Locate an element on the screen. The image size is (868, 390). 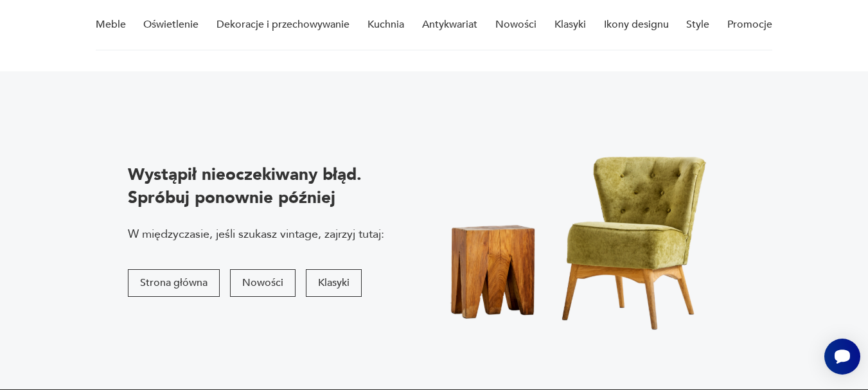
a: Nowości is located at coordinates (263, 283).